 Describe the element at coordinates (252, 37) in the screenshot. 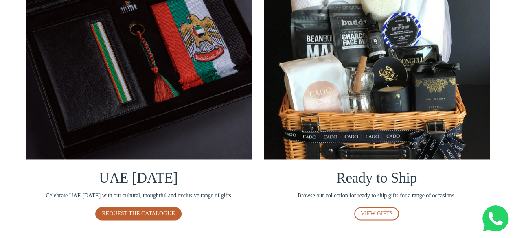

I see `span: Company name` at that location.